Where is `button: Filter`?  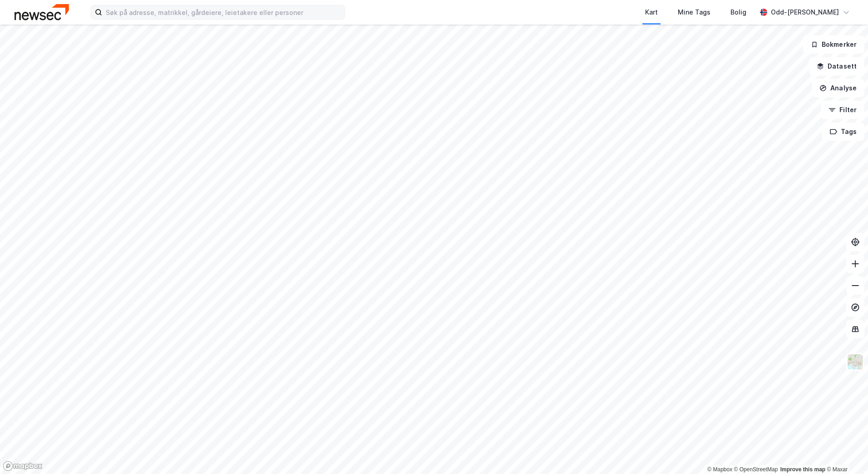 button: Filter is located at coordinates (842, 110).